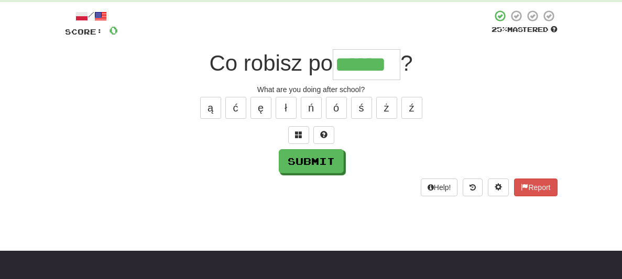 The height and width of the screenshot is (279, 622). Describe the element at coordinates (499, 29) in the screenshot. I see `span: 25 %` at that location.